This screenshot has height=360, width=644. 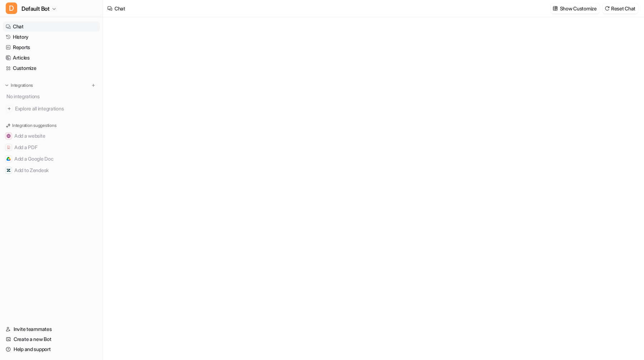 I want to click on a: Invite teammates, so click(x=51, y=329).